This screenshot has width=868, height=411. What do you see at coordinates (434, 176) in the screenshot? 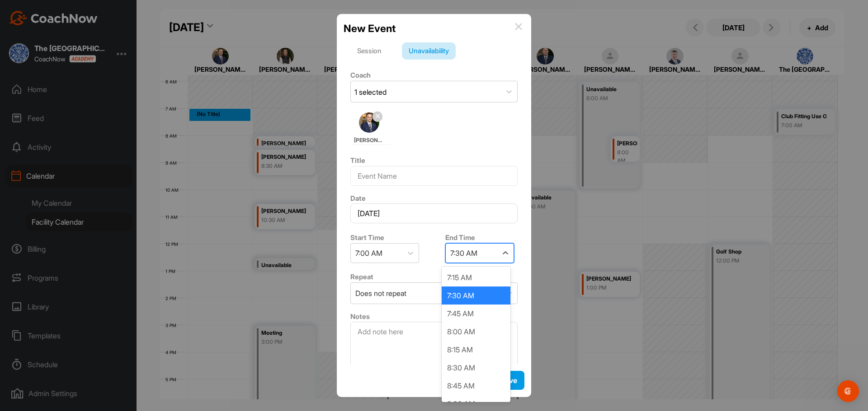
I see `input: Event Name` at bounding box center [434, 176].